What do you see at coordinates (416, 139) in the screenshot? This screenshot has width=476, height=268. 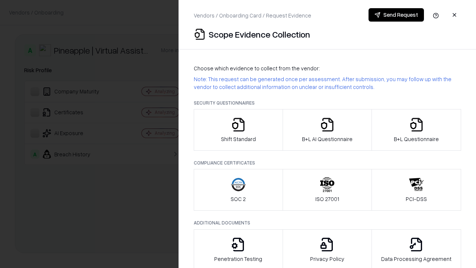 I see `p: B+L Questionnaire` at bounding box center [416, 139].